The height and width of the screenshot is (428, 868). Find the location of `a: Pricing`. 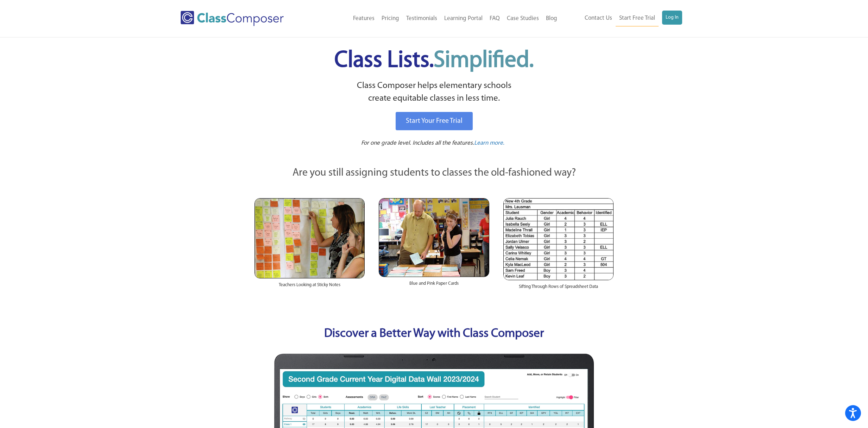

a: Pricing is located at coordinates (390, 19).